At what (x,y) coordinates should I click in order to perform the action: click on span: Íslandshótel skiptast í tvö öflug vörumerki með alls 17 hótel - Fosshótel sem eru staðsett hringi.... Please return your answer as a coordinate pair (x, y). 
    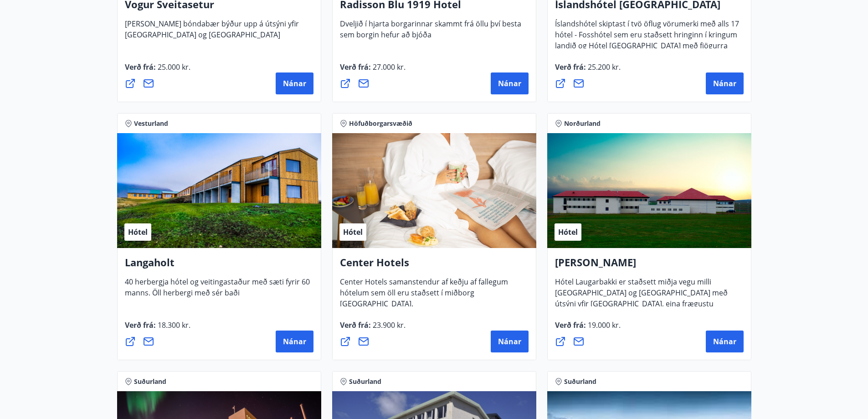
    Looking at the image, I should click on (647, 43).